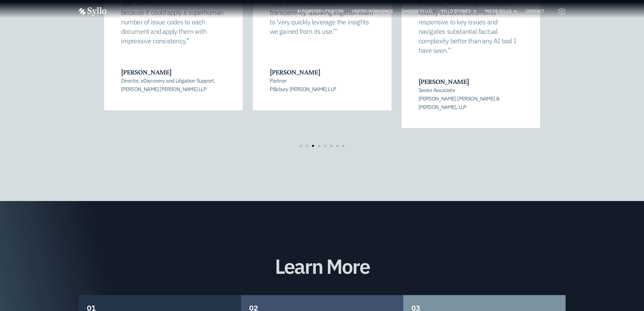  I want to click on img: Vector, so click(93, 12).